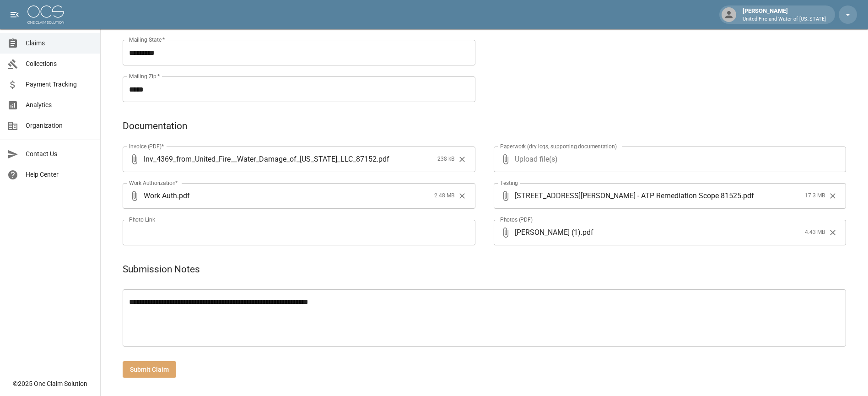  Describe the element at coordinates (59, 105) in the screenshot. I see `span: Analytics` at that location.